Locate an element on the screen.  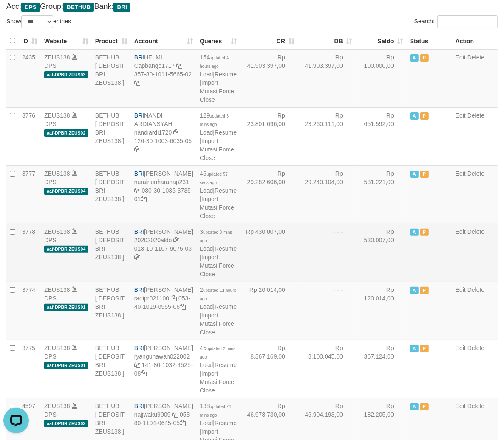
td: BETHUB [ DEPOSIT BRI ZEUS138 ] is located at coordinates (111, 311).